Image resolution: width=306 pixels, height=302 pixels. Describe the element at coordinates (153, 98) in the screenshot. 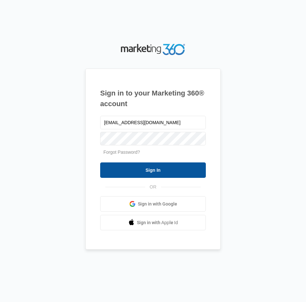

I see `h1: Sign in to your Marketing 360® account` at that location.